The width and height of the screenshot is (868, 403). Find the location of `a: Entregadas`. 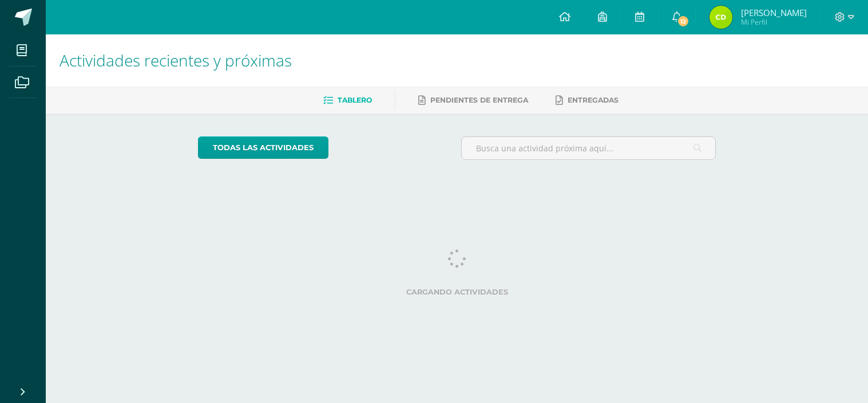

a: Entregadas is located at coordinates (587, 100).